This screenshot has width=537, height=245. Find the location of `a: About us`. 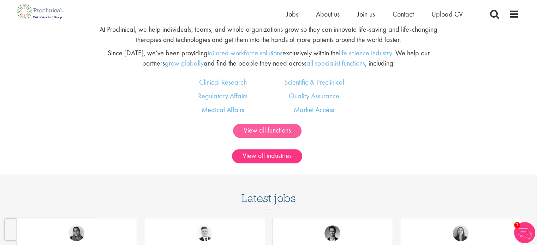

a: About us is located at coordinates (328, 14).